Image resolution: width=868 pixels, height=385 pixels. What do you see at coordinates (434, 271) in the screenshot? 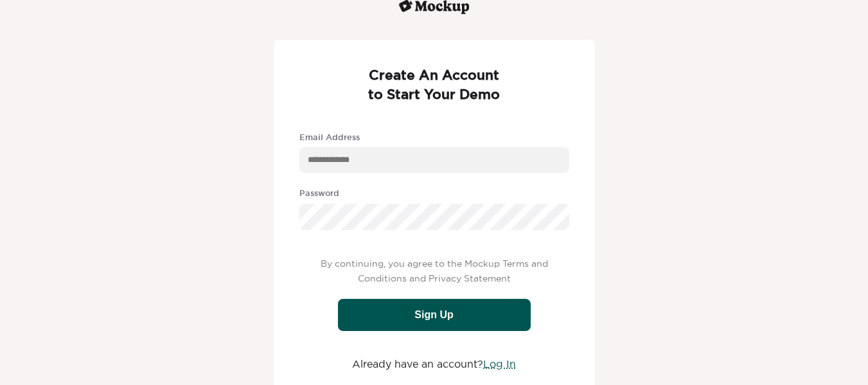
I see `span: By continuing, you agree to the Mockup Terms and Conditions and Privacy Statement` at bounding box center [434, 271].